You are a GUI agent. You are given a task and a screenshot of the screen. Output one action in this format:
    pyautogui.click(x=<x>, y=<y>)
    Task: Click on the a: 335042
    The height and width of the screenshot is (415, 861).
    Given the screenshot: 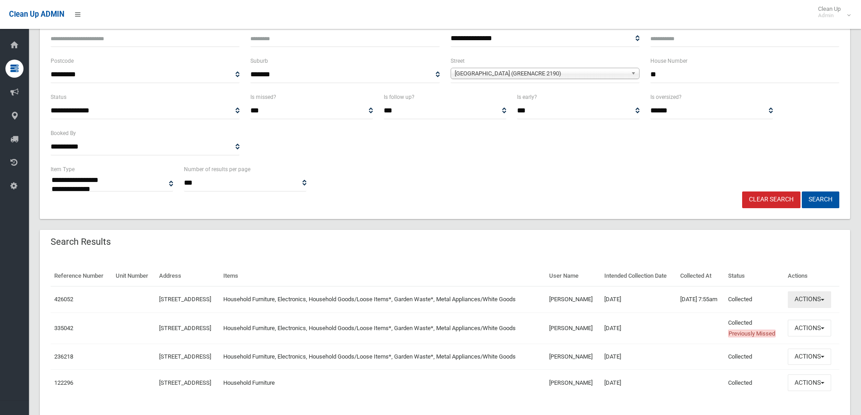 What is the action you would take?
    pyautogui.click(x=64, y=328)
    